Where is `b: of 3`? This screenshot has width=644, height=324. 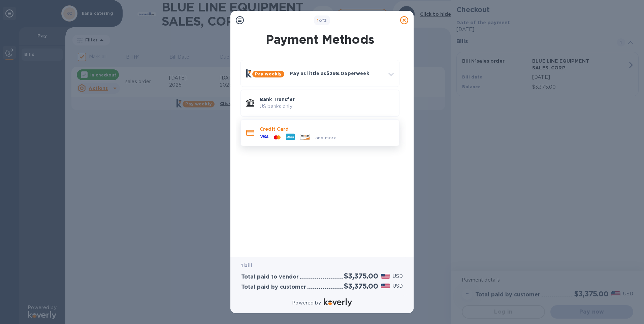 b: of 3 is located at coordinates (322, 20).